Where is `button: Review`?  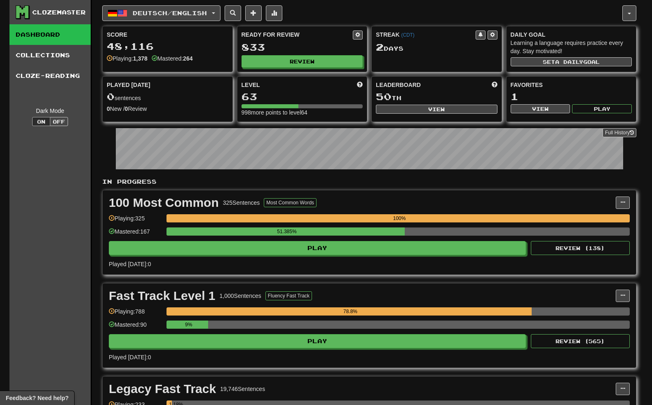 button: Review is located at coordinates (302, 61).